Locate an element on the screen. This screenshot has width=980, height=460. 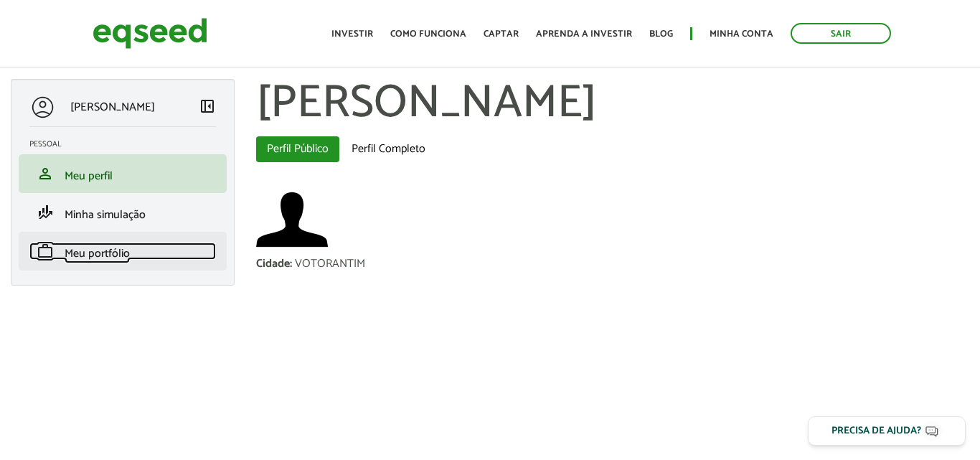
a: Perfil Público is located at coordinates (298, 149).